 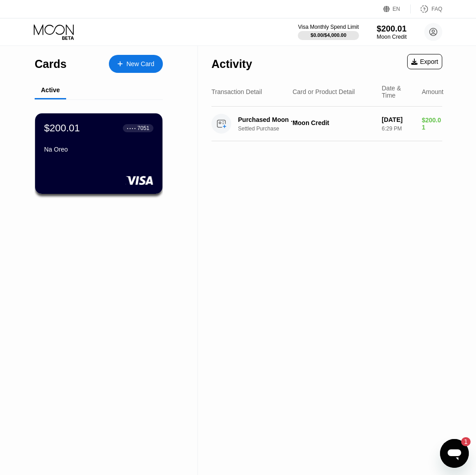 What do you see at coordinates (432, 92) in the screenshot?
I see `div: Amount` at bounding box center [432, 92].